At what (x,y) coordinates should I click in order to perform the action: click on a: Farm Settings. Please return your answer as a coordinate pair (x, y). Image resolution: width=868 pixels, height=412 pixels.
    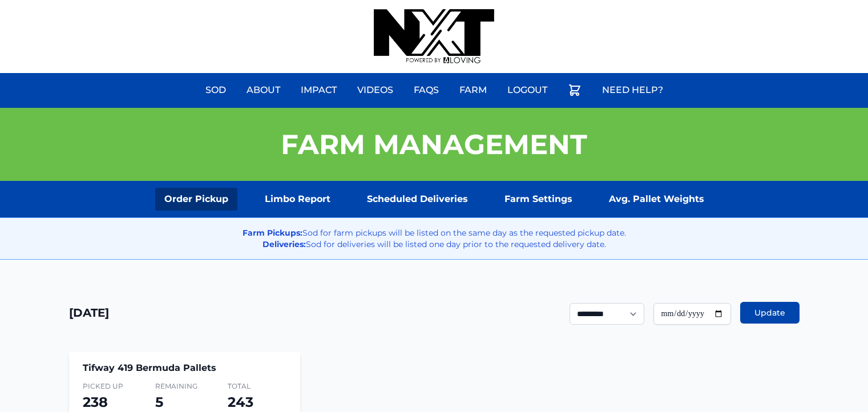
    Looking at the image, I should click on (538, 199).